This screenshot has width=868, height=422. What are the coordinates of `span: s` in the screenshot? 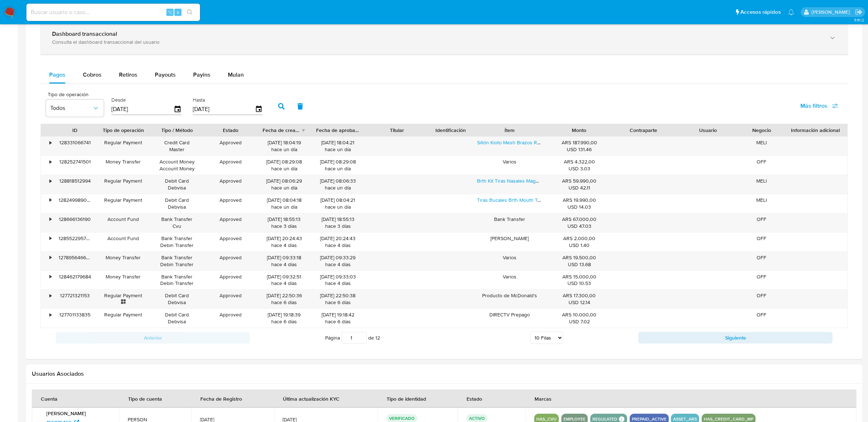 It's located at (178, 12).